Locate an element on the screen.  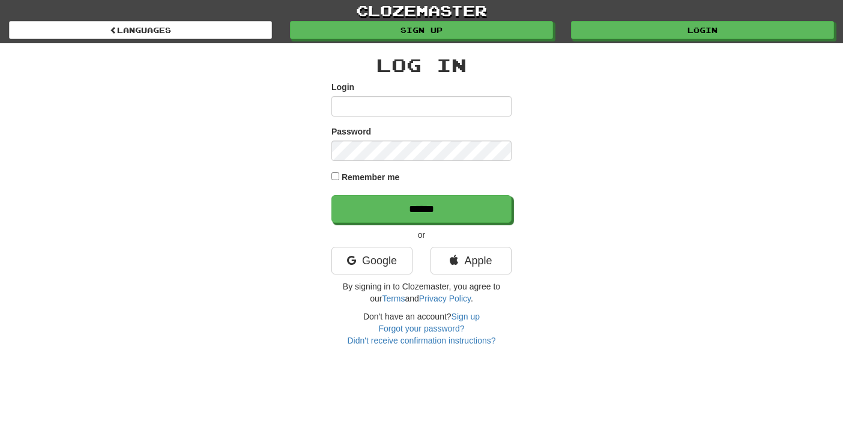
label: Remember me is located at coordinates (370, 177).